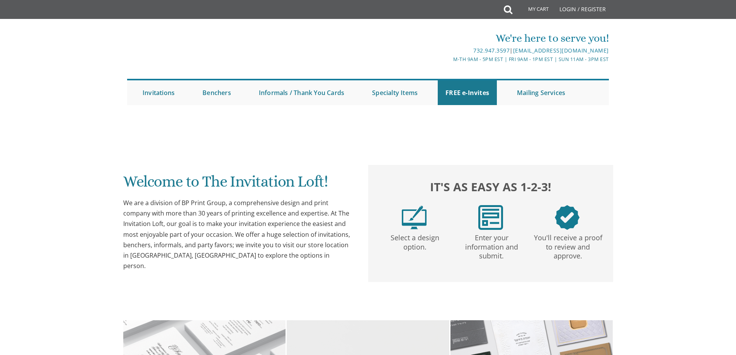  I want to click on img: step2.png, so click(491, 218).